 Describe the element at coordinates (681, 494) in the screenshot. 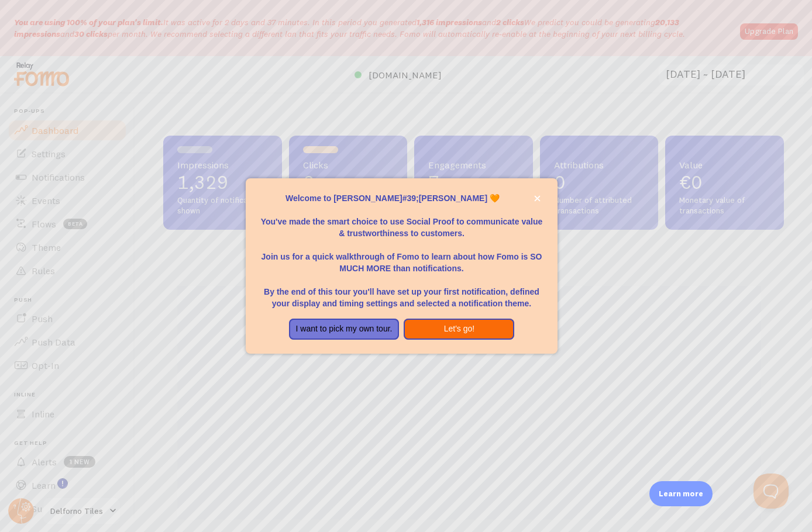

I see `p: Learn more` at that location.